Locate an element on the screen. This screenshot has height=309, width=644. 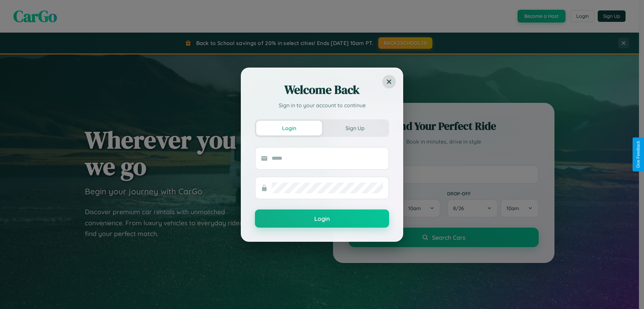
button: Sign Up is located at coordinates (355, 128).